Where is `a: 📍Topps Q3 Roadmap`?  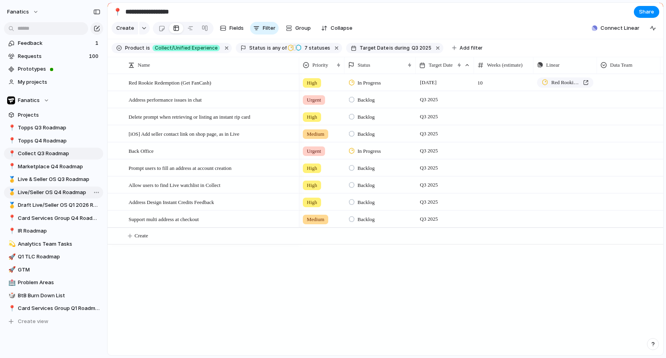 a: 📍Topps Q3 Roadmap is located at coordinates (54, 128).